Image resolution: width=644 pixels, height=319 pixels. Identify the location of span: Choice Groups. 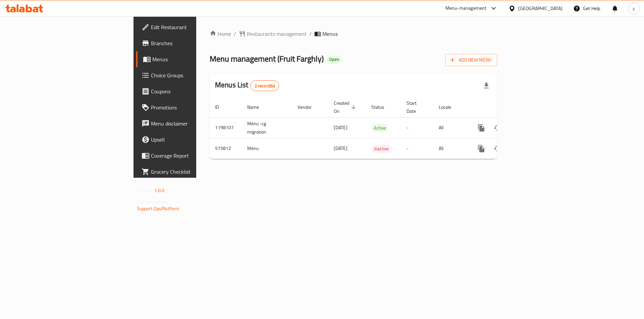
(193, 76).